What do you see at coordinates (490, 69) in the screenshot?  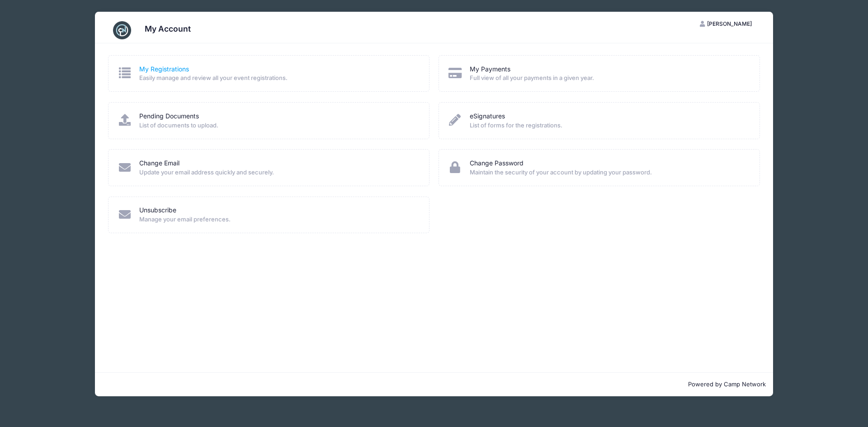 I see `a: My Payments` at bounding box center [490, 69].